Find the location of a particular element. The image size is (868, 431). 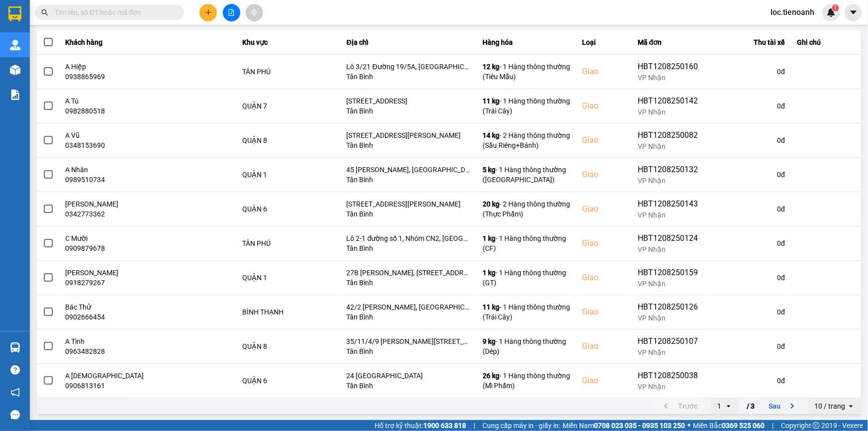

strong: 0369 525 060 is located at coordinates (743, 425).